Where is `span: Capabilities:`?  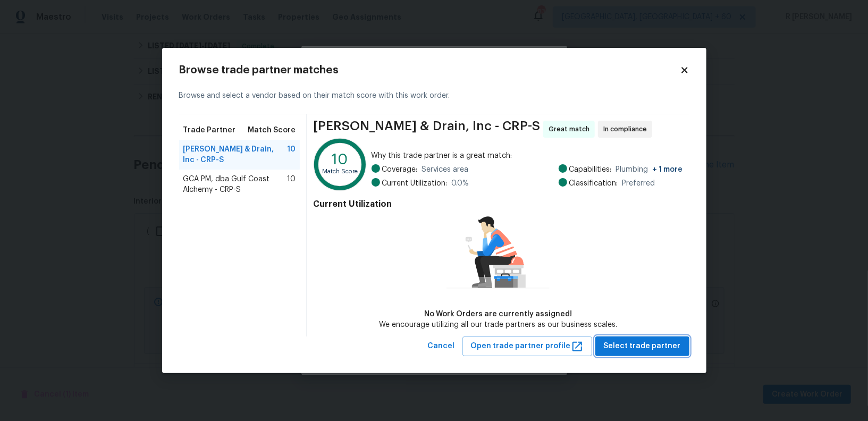
span: Capabilities: is located at coordinates (591, 169).